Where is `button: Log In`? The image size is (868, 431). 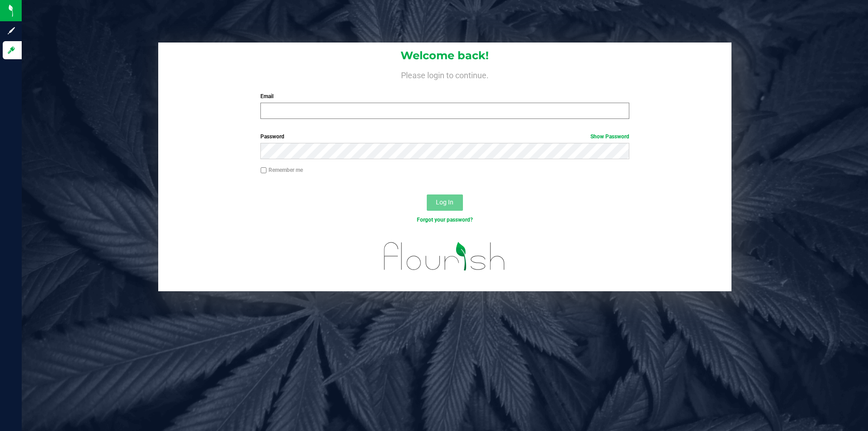
button: Log In is located at coordinates (445, 203).